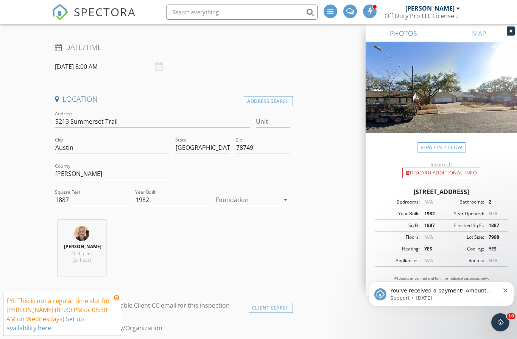  What do you see at coordinates (495, 237) in the screenshot?
I see `div: 7998` at bounding box center [495, 237].